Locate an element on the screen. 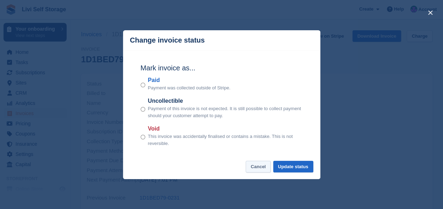 The width and height of the screenshot is (443, 209). p: Change invoice status is located at coordinates (167, 40).